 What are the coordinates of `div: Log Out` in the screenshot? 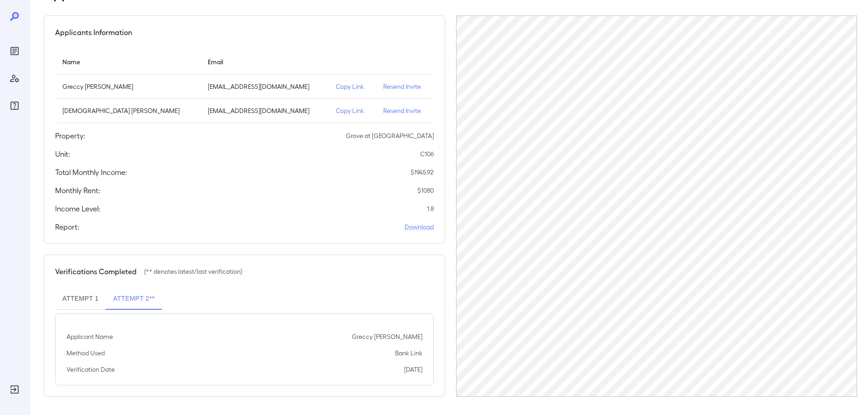 It's located at (15, 389).